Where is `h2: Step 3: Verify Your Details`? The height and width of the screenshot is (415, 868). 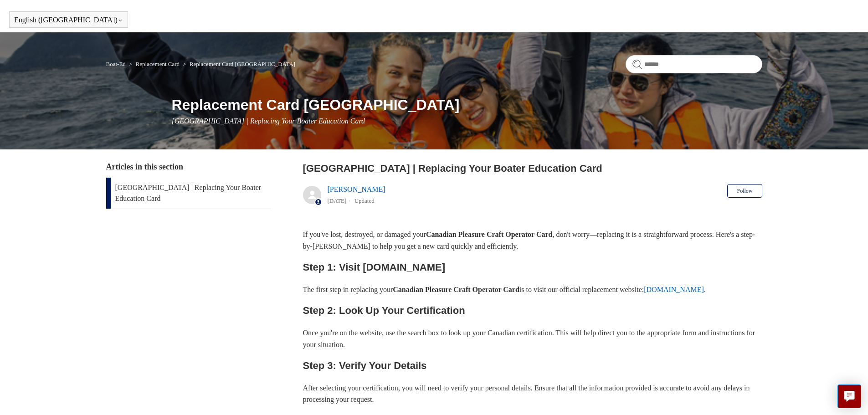
h2: Step 3: Verify Your Details is located at coordinates (533, 365).